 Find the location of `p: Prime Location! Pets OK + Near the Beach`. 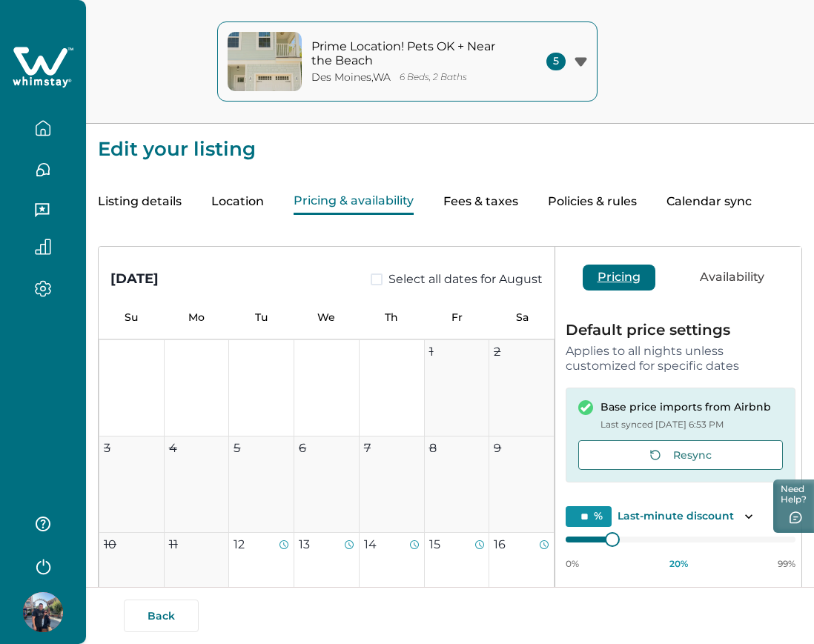

p: Prime Location! Pets OK + Near the Beach is located at coordinates (411, 53).